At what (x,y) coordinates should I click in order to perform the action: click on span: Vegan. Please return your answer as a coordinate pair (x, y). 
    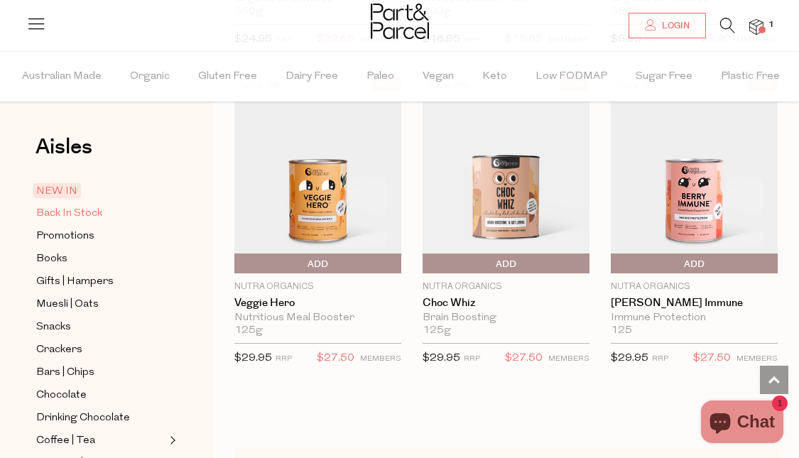
    Looking at the image, I should click on (438, 77).